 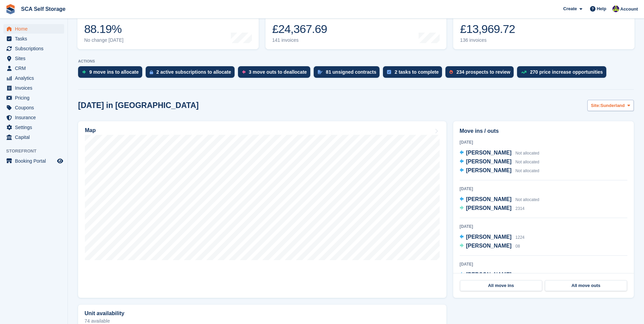 I want to click on span: Account, so click(x=629, y=9).